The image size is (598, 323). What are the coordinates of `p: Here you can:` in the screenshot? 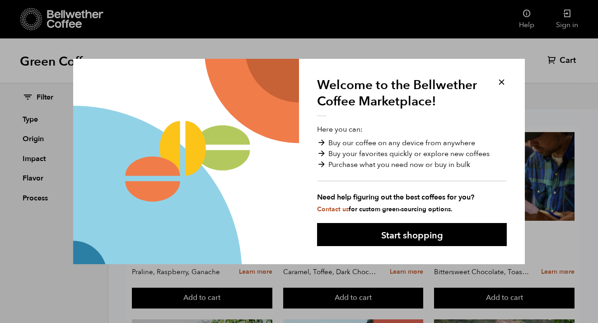 It's located at (412, 169).